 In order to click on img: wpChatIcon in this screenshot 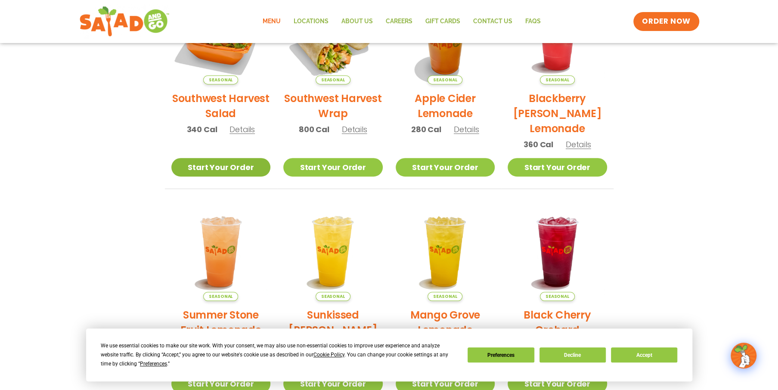, I will do `click(743, 356)`.